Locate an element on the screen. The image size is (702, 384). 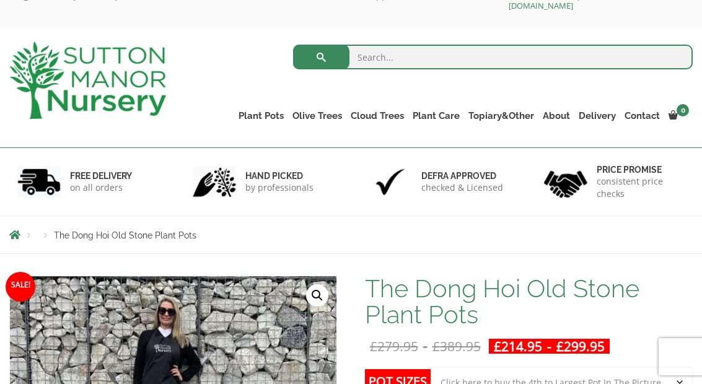
a: Cloud Trees is located at coordinates (377, 116).